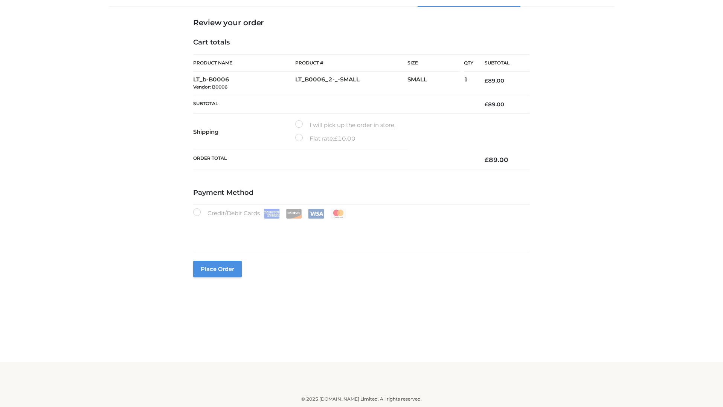  Describe the element at coordinates (362, 193) in the screenshot. I see `h4: Payment Method` at that location.